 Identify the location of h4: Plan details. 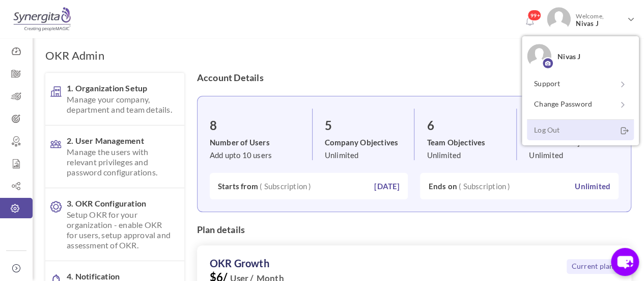
(413, 230).